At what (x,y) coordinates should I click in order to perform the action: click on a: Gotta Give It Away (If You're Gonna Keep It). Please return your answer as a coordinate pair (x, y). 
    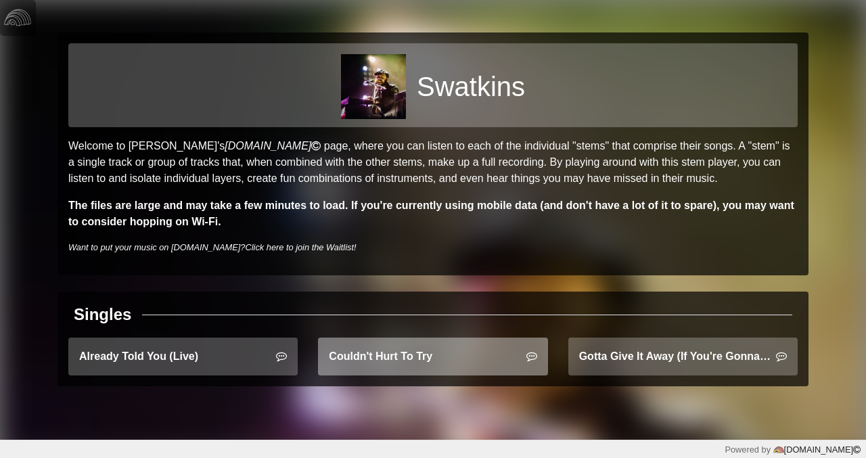
    Looking at the image, I should click on (683, 357).